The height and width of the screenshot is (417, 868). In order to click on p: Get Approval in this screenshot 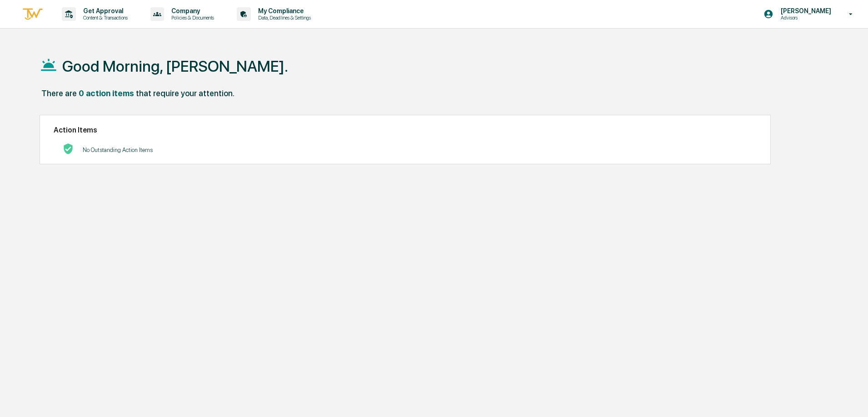, I will do `click(104, 11)`.